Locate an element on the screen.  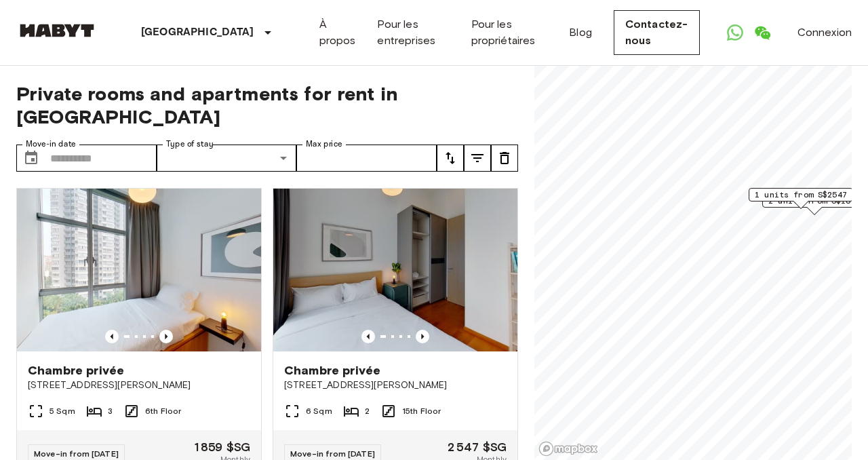
a: Pour les propriétaires is located at coordinates (509, 33).